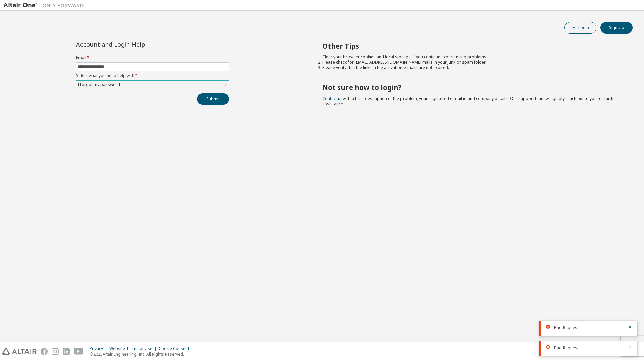  What do you see at coordinates (134, 349) in the screenshot?
I see `div: Website Terms of Use` at bounding box center [134, 349].